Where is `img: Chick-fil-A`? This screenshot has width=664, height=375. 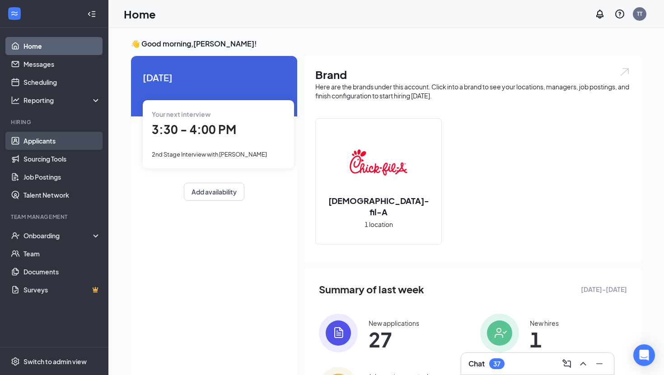
img: Chick-fil-A is located at coordinates (378, 163).